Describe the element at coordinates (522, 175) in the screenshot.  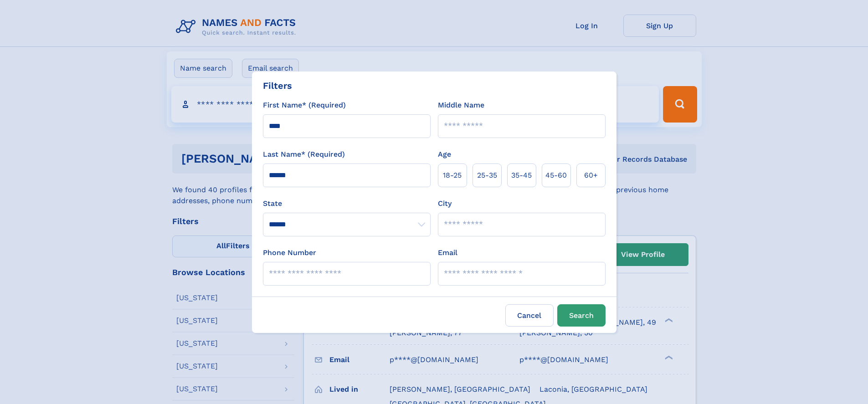
I see `span: 35‑45` at that location.